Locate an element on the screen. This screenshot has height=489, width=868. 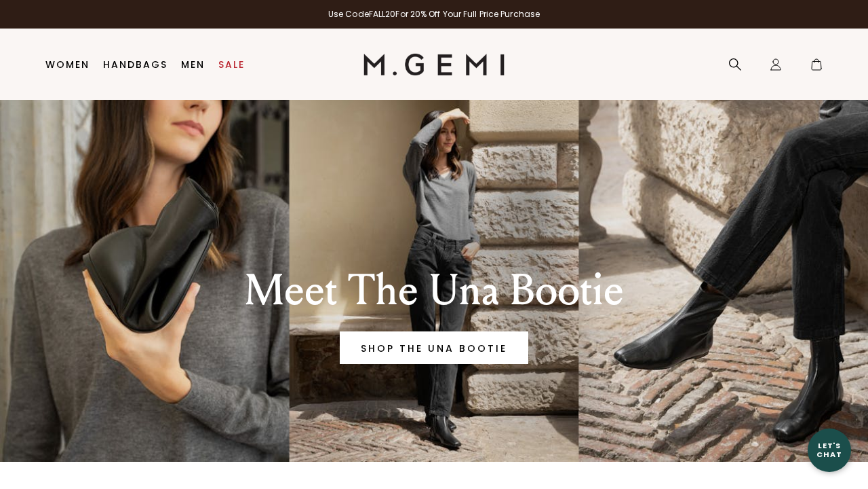
div: Meet The Una Bootie is located at coordinates (434, 291).